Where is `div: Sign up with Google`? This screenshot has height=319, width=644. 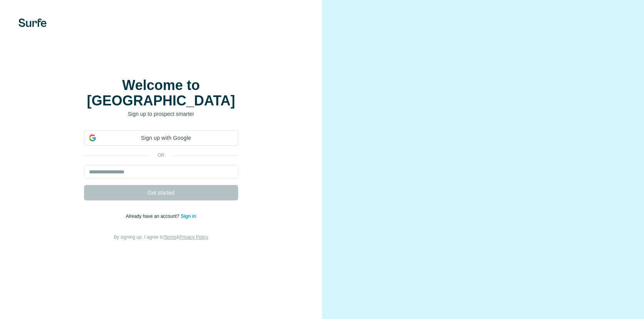 div: Sign up with Google is located at coordinates (161, 138).